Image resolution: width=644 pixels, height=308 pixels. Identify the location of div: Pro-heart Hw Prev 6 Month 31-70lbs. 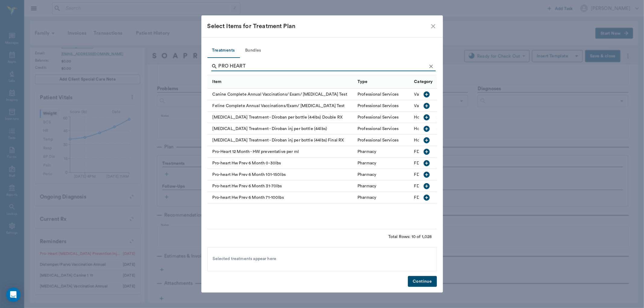
(281, 186).